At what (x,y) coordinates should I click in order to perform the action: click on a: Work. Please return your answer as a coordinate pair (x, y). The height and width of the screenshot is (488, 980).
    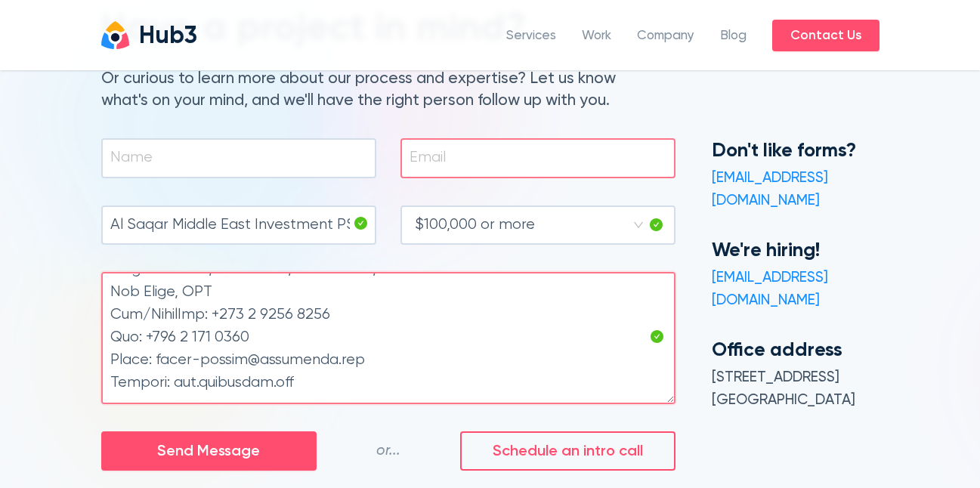
    Looking at the image, I should click on (596, 36).